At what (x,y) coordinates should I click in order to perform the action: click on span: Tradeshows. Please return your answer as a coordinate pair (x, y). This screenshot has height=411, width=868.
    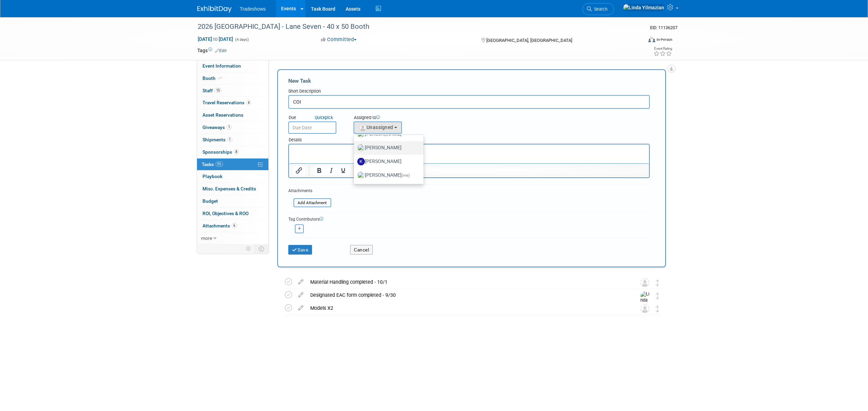
    Looking at the image, I should click on (253, 9).